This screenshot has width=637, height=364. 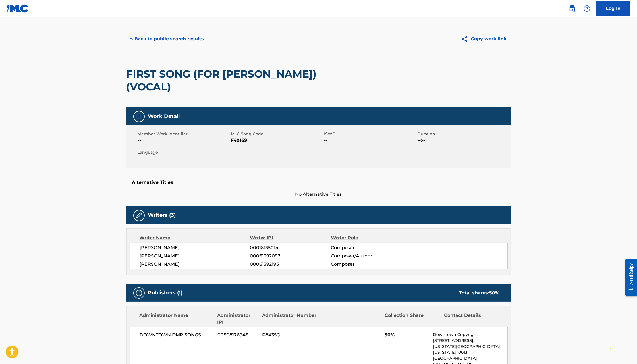 I want to click on a: Public Search, so click(x=572, y=8).